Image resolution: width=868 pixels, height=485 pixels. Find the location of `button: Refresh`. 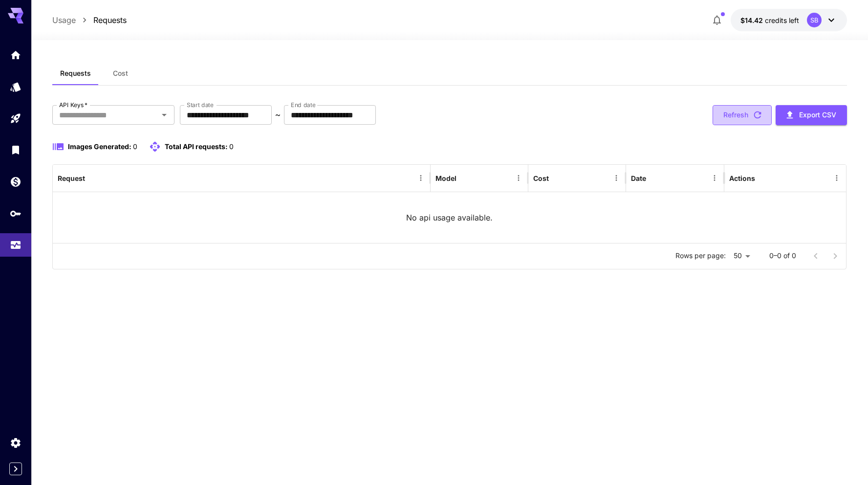

button: Refresh is located at coordinates (742, 115).